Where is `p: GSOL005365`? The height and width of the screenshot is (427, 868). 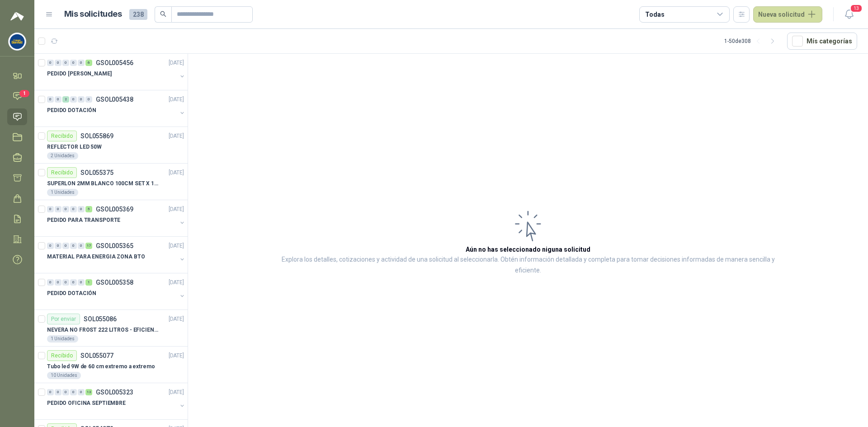
p: GSOL005365 is located at coordinates (115, 246).